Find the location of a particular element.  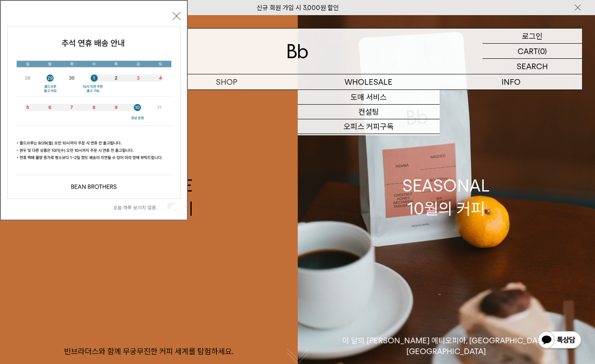

p: (0) is located at coordinates (542, 51).